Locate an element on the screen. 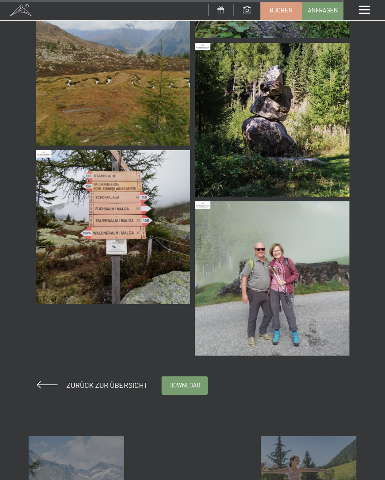 The image size is (385, 480). a: Anfragen is located at coordinates (322, 10).